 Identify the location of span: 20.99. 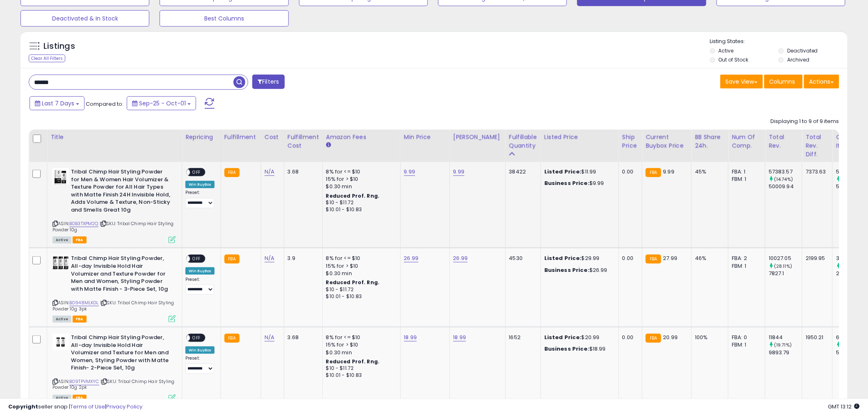
(671, 337).